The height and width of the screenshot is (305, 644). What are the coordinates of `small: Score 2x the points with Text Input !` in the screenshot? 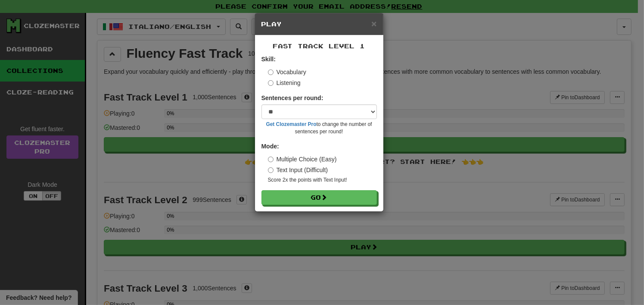 It's located at (322, 180).